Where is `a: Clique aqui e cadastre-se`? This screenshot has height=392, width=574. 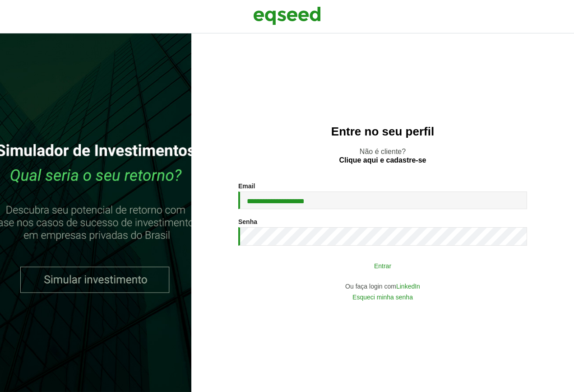
a: Clique aqui e cadastre-se is located at coordinates (383, 160).